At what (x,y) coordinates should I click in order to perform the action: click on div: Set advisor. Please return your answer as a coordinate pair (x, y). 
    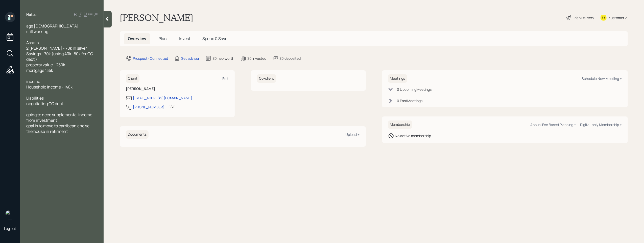
    Looking at the image, I should click on (190, 58).